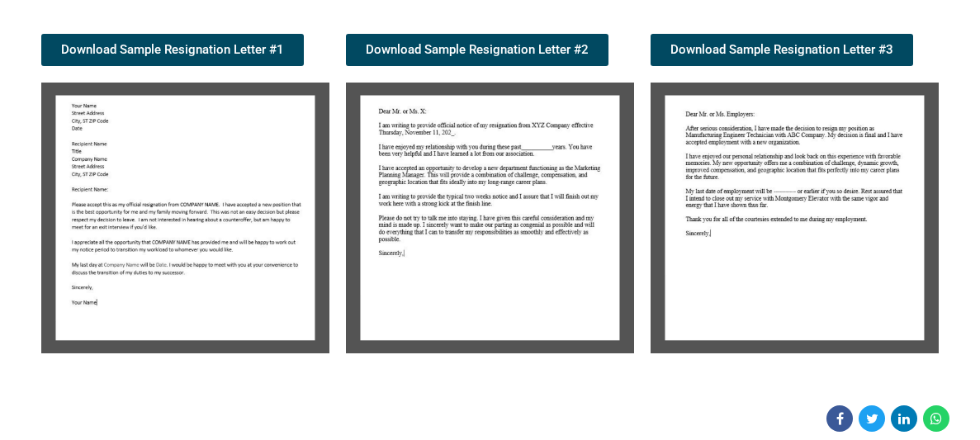  What do you see at coordinates (173, 50) in the screenshot?
I see `a: Download Sample Resignation Letter #1` at bounding box center [173, 50].